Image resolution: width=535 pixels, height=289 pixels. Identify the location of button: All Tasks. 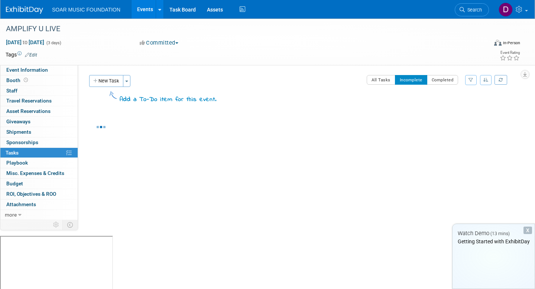
(381, 80).